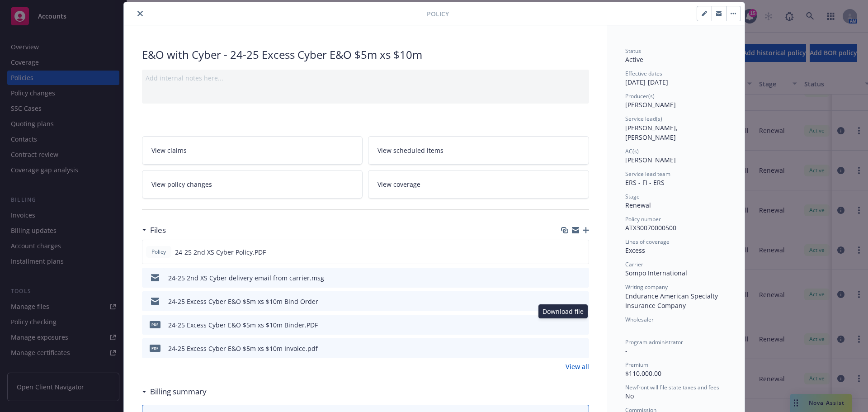 The height and width of the screenshot is (412, 868). I want to click on span: Service lead team, so click(648, 173).